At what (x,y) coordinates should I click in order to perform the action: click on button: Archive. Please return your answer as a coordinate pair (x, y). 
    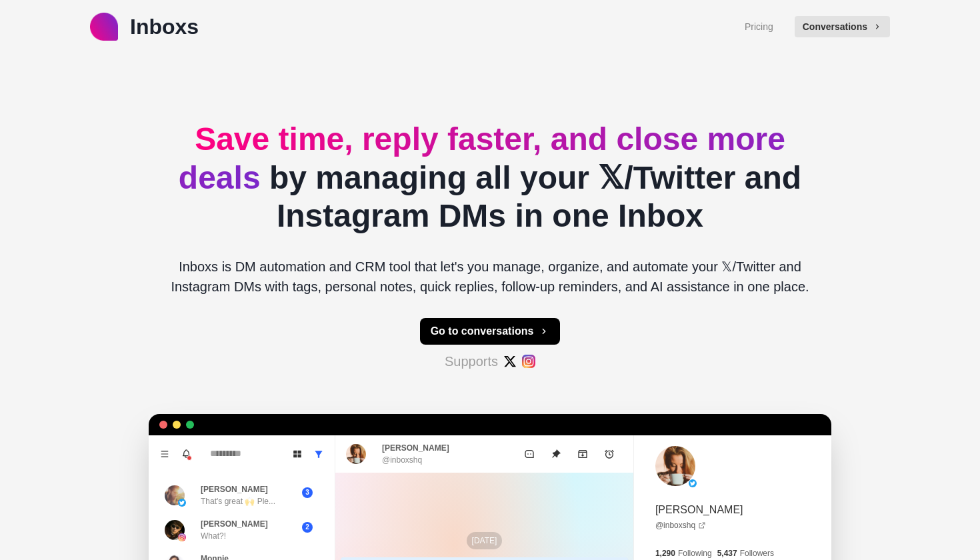
    Looking at the image, I should click on (583, 454).